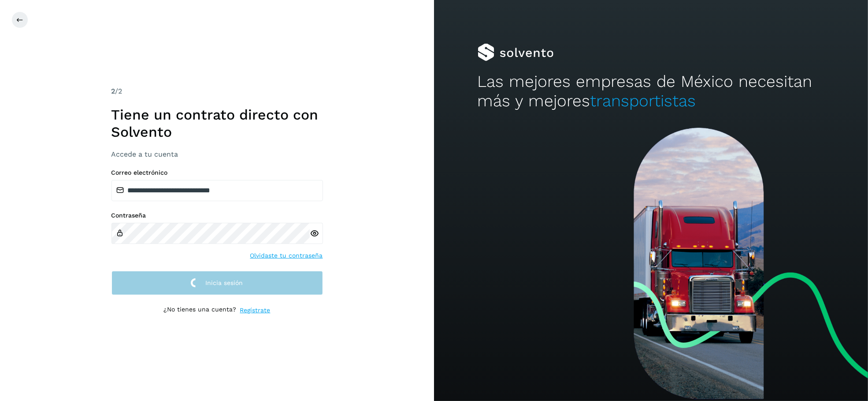 The width and height of the screenshot is (868, 401). I want to click on div: /2, so click(217, 91).